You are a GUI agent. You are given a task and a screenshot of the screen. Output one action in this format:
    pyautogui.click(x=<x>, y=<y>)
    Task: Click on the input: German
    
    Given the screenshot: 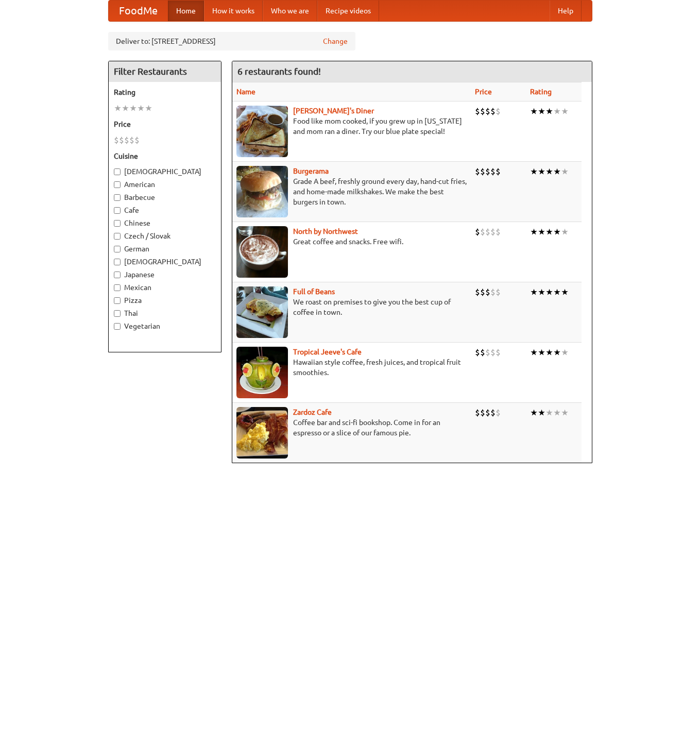 What is the action you would take?
    pyautogui.click(x=117, y=249)
    